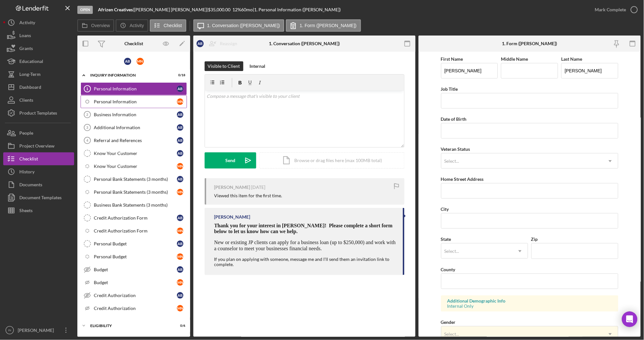 The width and height of the screenshot is (644, 340). I want to click on div: Additional Information, so click(136, 127).